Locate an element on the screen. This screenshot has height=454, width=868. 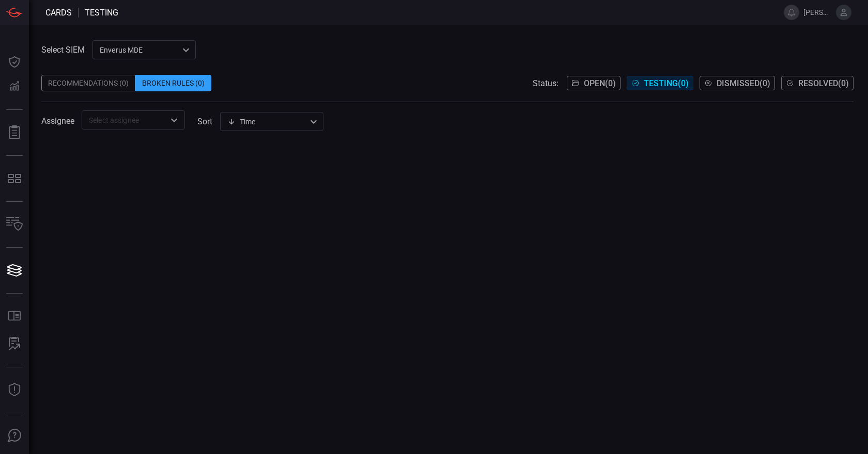
span: Resolved ( 0 ) is located at coordinates (823, 83).